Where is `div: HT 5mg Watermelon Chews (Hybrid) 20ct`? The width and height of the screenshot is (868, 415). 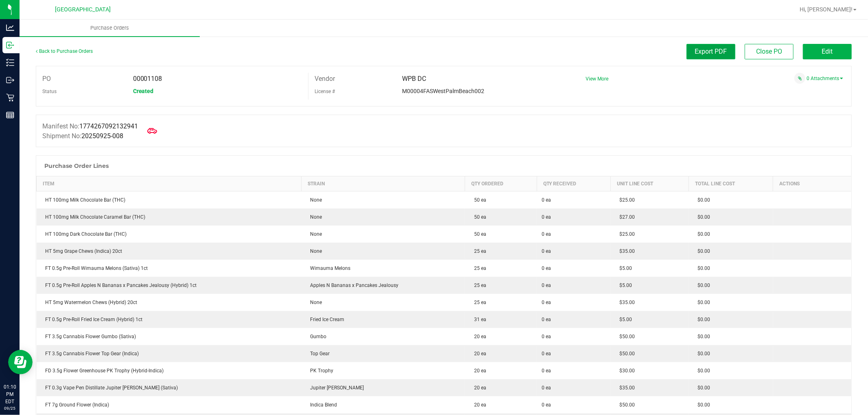 div: HT 5mg Watermelon Chews (Hybrid) 20ct is located at coordinates (169, 303).